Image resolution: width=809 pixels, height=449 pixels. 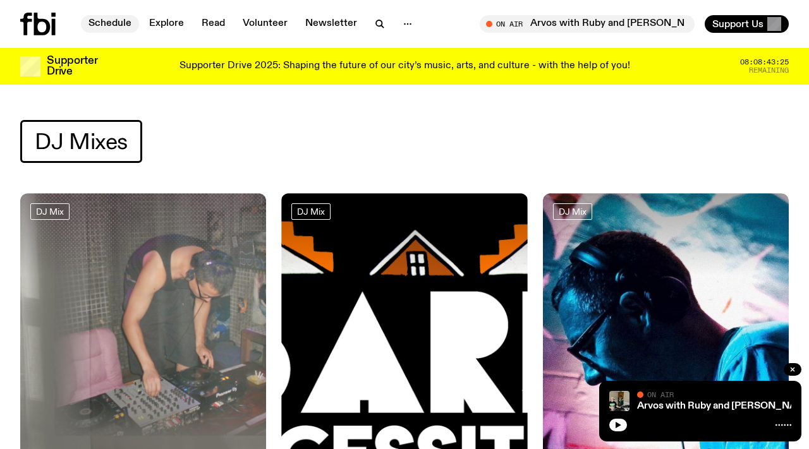 What do you see at coordinates (619, 401) in the screenshot?
I see `img: Ruby wears a Collarbones t shirt and pretends to play the DJ decks, Al sings into a pringles can....` at bounding box center [619, 401].